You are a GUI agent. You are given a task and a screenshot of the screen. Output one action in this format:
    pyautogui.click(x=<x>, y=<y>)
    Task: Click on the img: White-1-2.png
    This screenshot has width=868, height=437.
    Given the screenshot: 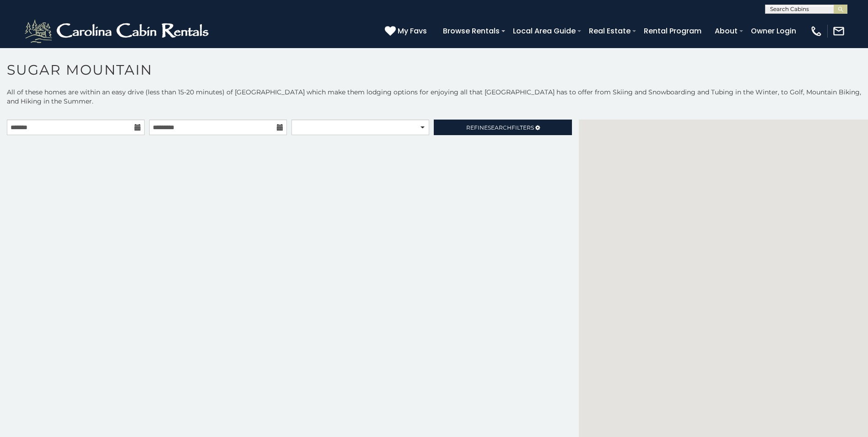 What is the action you would take?
    pyautogui.click(x=117, y=31)
    